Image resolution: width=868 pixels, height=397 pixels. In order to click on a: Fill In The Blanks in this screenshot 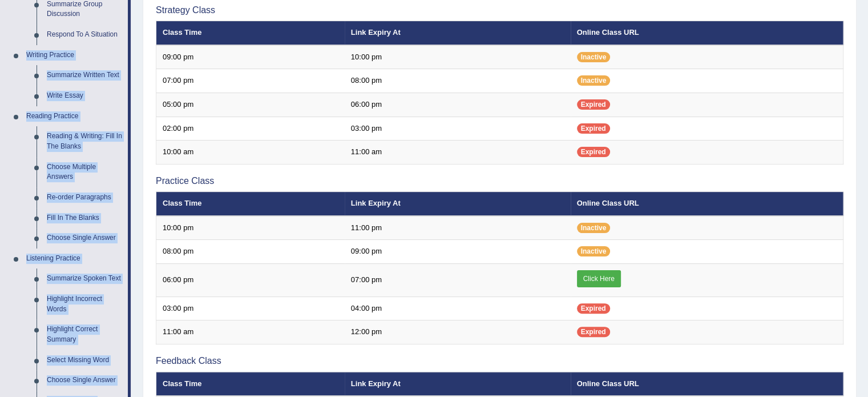, I will do `click(84, 218)`.